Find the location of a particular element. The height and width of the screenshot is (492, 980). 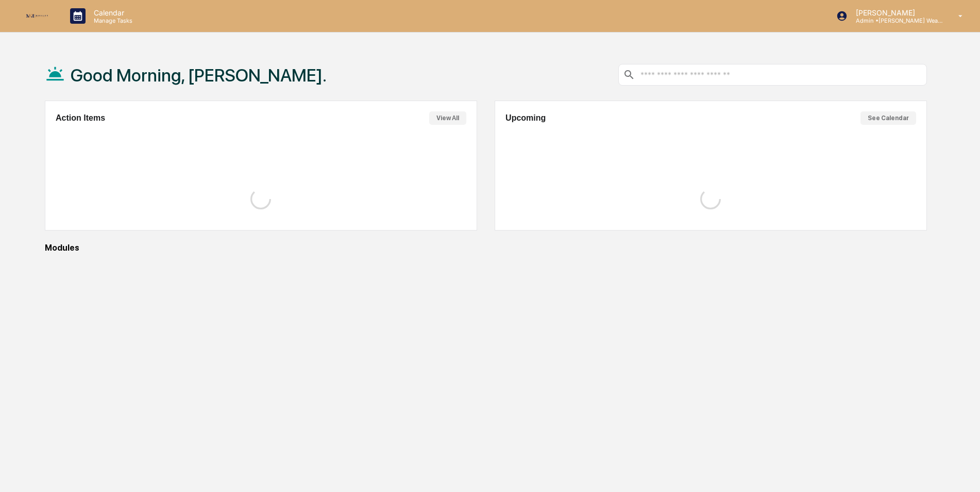

img: logo is located at coordinates (37, 16).